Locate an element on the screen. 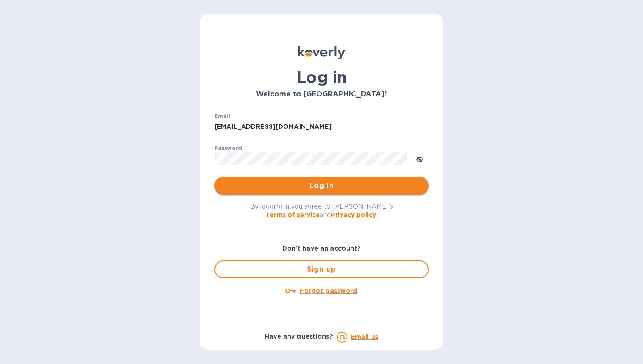 Image resolution: width=643 pixels, height=364 pixels. button: Log in is located at coordinates (322, 186).